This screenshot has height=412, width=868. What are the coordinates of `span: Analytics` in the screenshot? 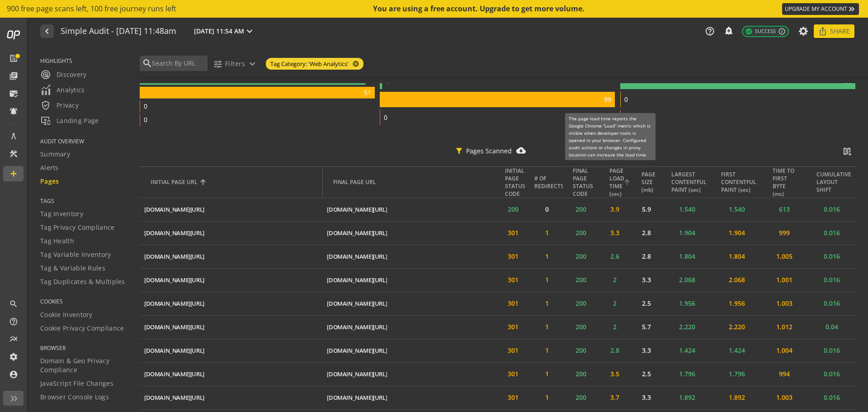 It's located at (62, 90).